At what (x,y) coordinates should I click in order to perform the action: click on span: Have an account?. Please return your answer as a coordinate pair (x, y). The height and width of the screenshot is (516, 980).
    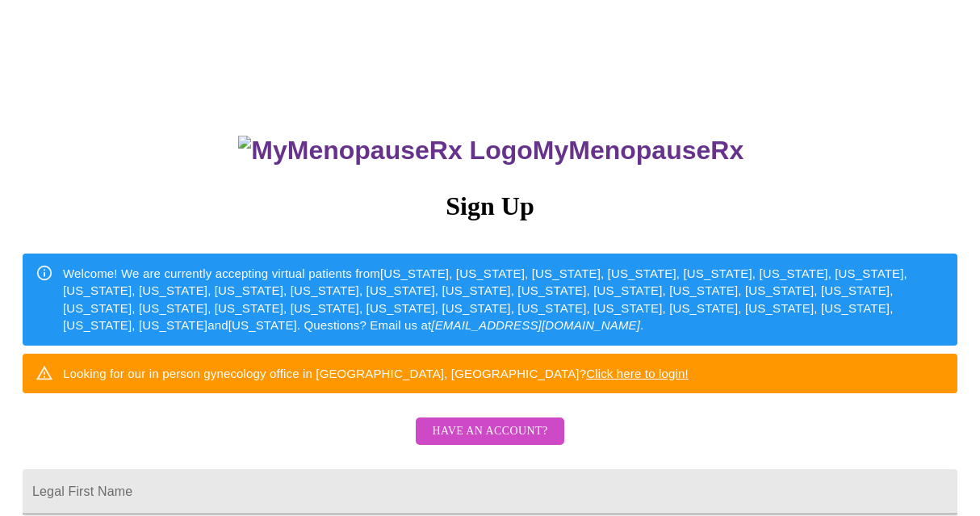
    Looking at the image, I should click on (489, 431).